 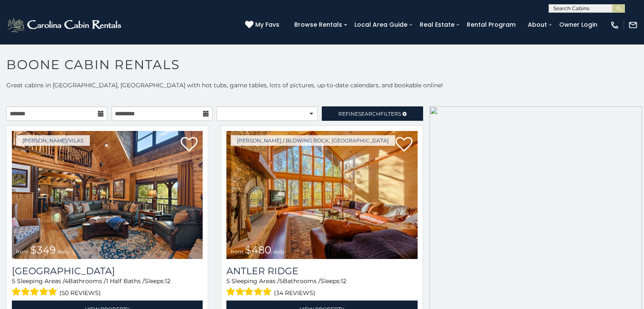 What do you see at coordinates (322, 271) in the screenshot?
I see `a: Antler Ridge` at bounding box center [322, 271].